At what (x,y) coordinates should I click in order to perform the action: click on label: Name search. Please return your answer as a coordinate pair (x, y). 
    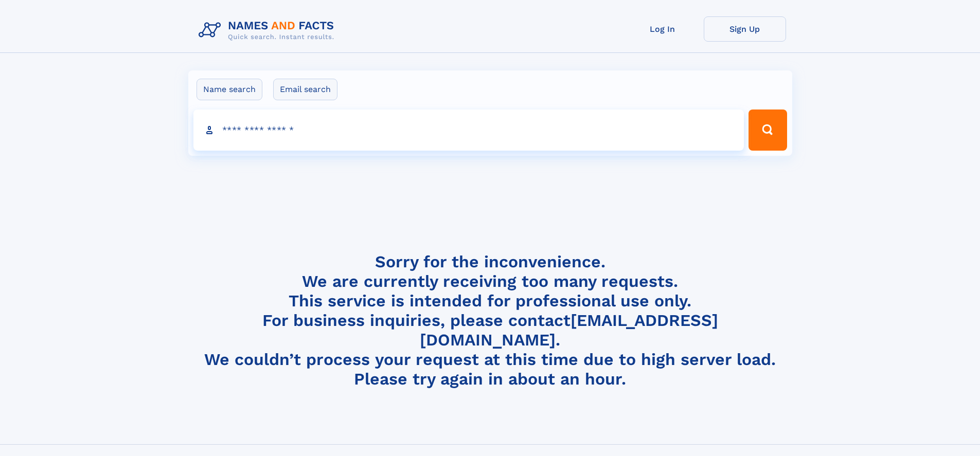
    Looking at the image, I should click on (229, 90).